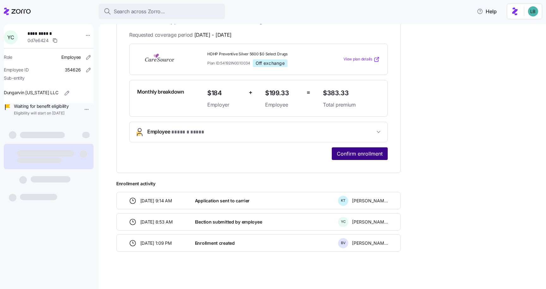  What do you see at coordinates (215, 243) in the screenshot?
I see `span: Enrollment created` at bounding box center [215, 243].